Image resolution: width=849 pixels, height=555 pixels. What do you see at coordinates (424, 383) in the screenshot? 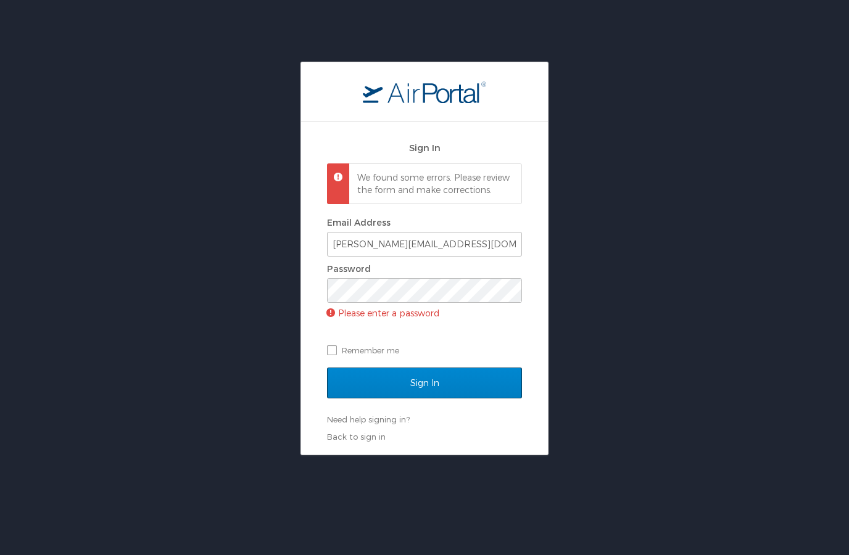
I see `input: Sign In` at bounding box center [424, 383].